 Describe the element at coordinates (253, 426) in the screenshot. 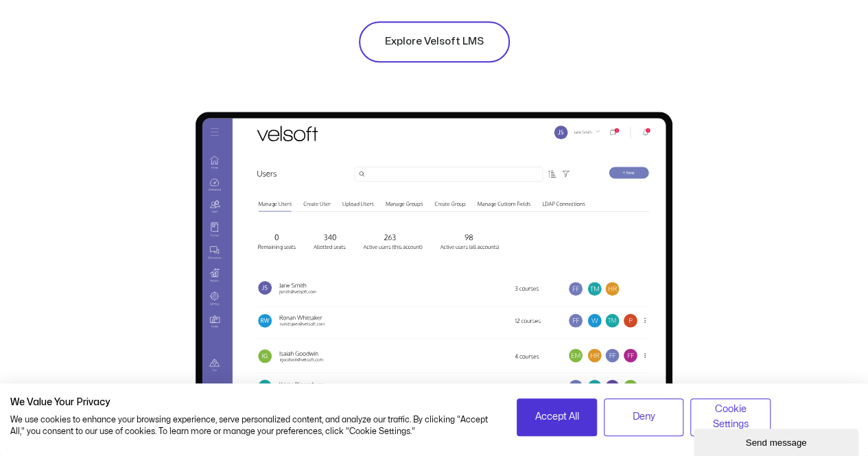

I see `p: We use cookies to enhance your browsing experience, serve personalized content, and analyze our t...` at that location.